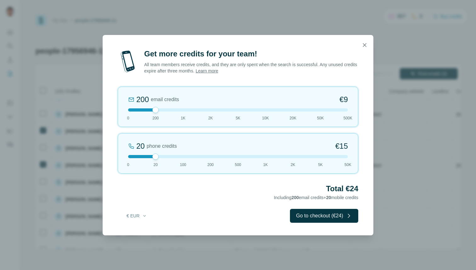  I want to click on a: Learn more, so click(207, 71).